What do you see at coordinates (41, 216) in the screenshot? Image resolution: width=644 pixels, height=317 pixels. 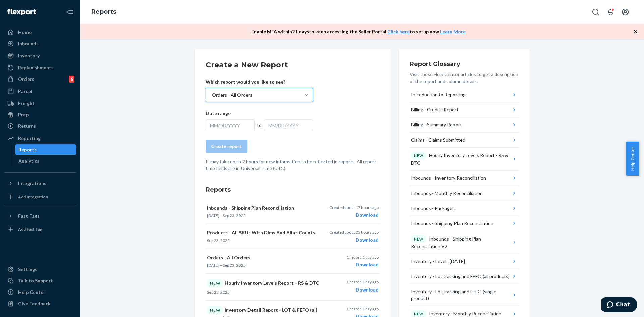 I see `button: Fast Tags` at bounding box center [41, 216].